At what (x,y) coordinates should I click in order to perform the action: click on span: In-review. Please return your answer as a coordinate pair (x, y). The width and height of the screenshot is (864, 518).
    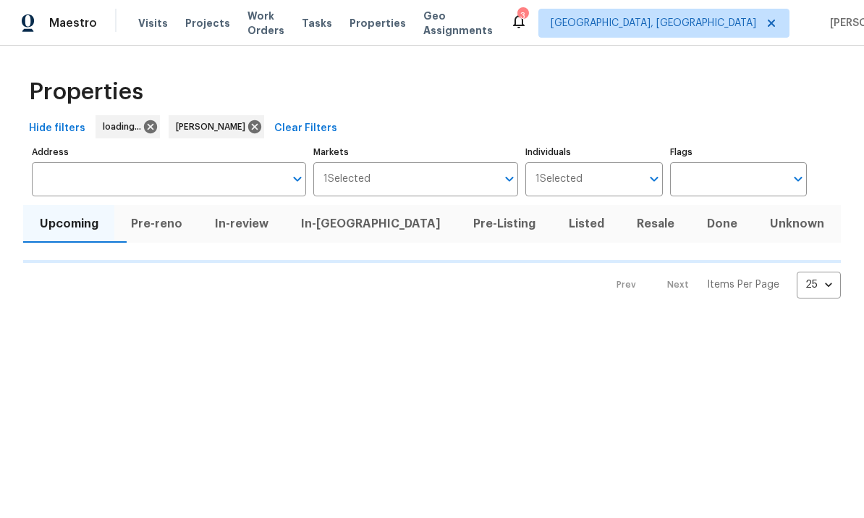
    Looking at the image, I should click on (241, 224).